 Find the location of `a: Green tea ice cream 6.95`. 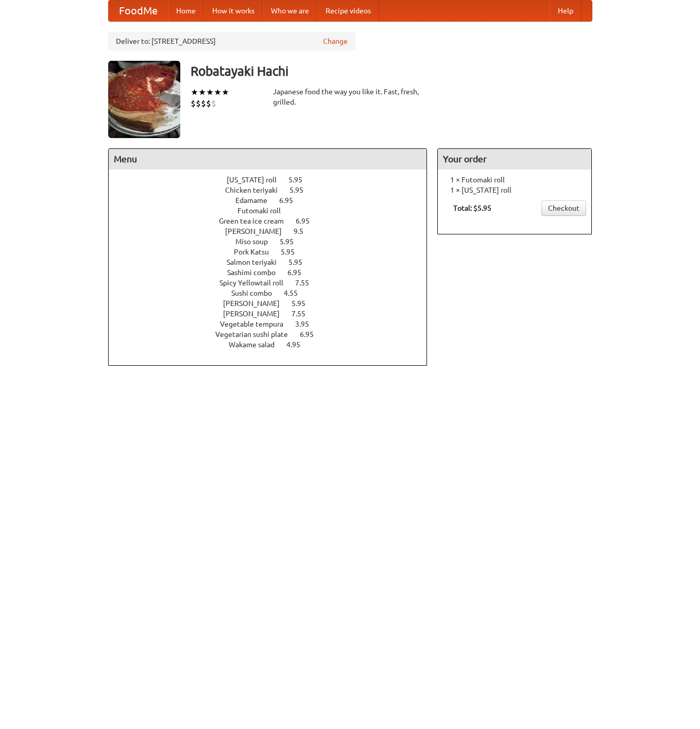

a: Green tea ice cream 6.95 is located at coordinates (273, 221).